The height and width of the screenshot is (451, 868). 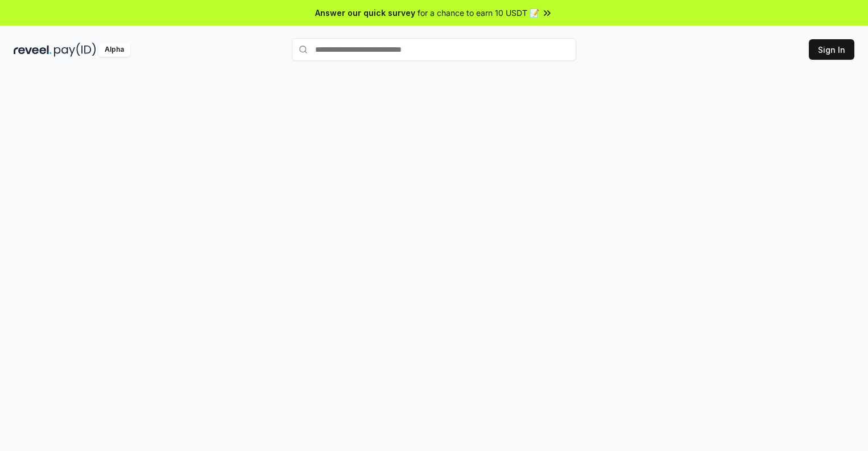 I want to click on div: Alpha, so click(x=115, y=50).